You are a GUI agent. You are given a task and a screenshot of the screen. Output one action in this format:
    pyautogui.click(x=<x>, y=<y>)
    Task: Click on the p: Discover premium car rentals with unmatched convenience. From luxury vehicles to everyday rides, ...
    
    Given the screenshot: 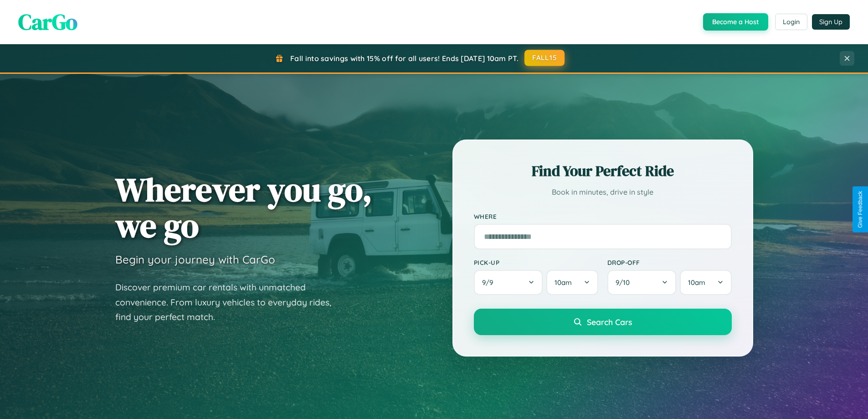 What is the action you would take?
    pyautogui.click(x=229, y=302)
    